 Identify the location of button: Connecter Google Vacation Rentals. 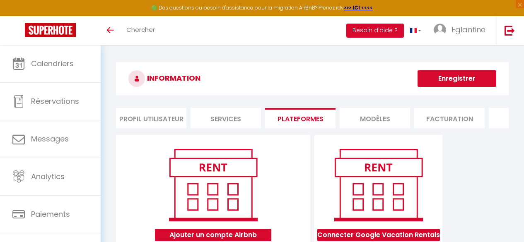
(379, 235).